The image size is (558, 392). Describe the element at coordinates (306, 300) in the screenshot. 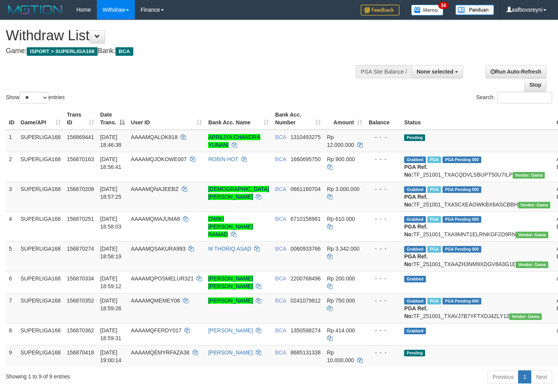

I see `span: Copy 0241079812 to clipboard` at that location.